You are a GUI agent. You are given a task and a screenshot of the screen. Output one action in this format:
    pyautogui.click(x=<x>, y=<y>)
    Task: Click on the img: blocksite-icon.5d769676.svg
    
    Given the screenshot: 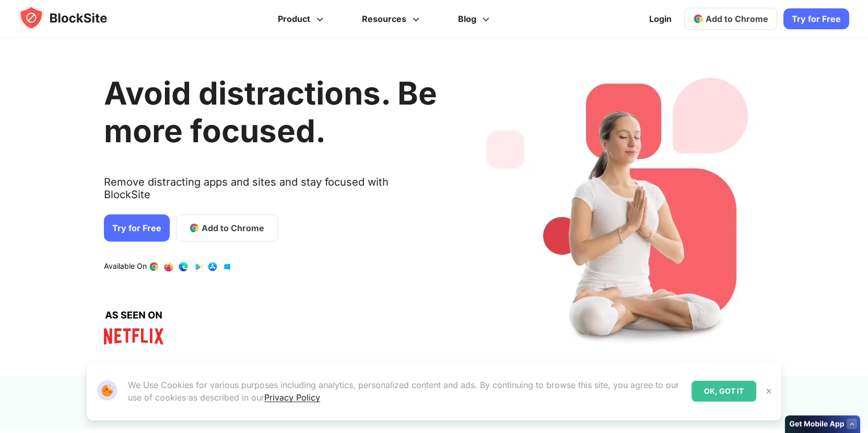 What is the action you would take?
    pyautogui.click(x=73, y=18)
    